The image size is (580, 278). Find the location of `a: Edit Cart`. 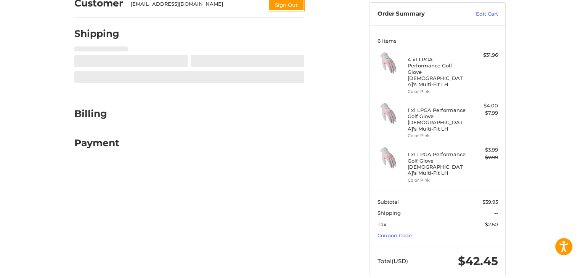

a: Edit Cart is located at coordinates (478, 14).